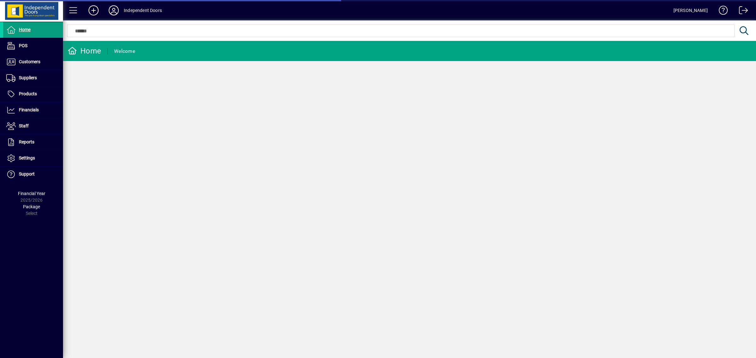 Image resolution: width=756 pixels, height=358 pixels. What do you see at coordinates (33, 46) in the screenshot?
I see `a: POS` at bounding box center [33, 46].